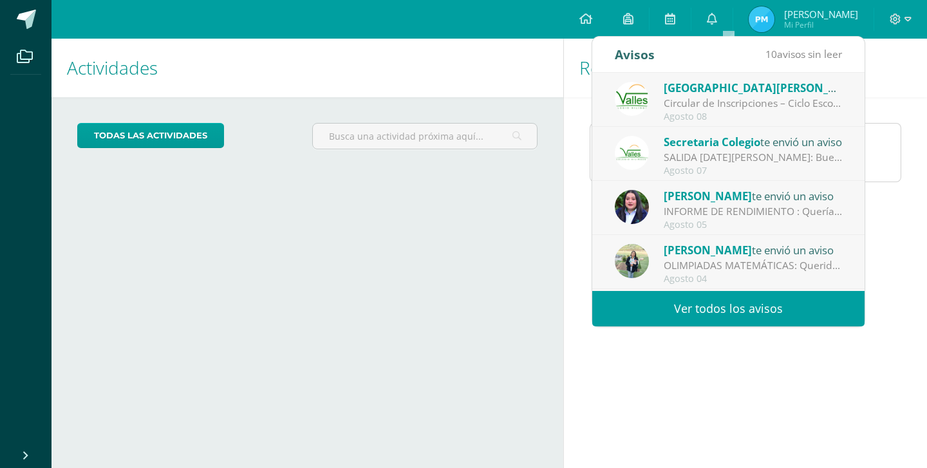  I want to click on div: Agosto 07, so click(753, 171).